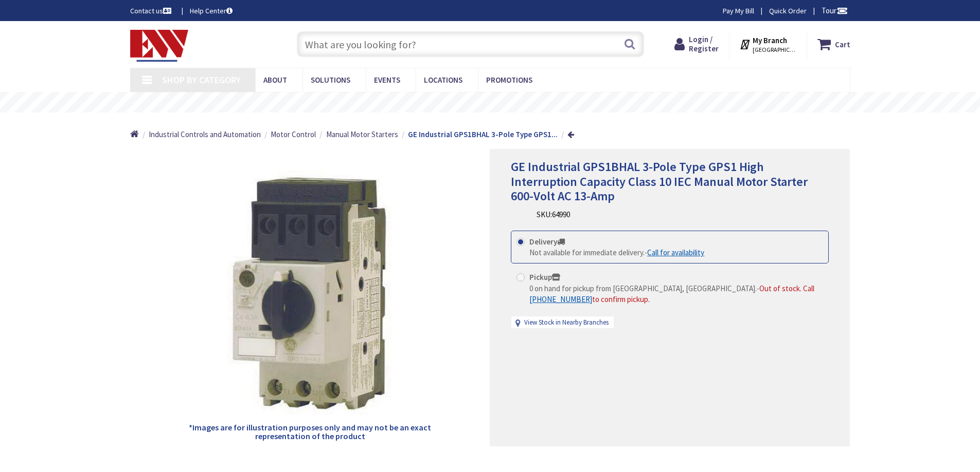 The image size is (980, 472). I want to click on span: Motor Control, so click(293, 134).